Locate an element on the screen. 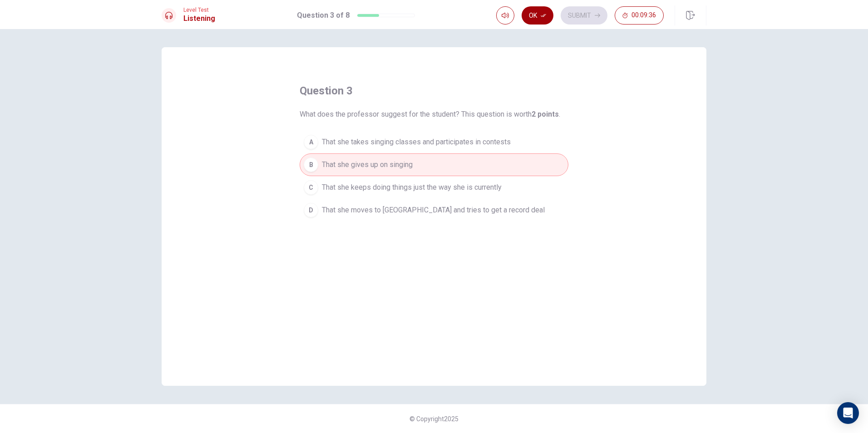  span: Level Test is located at coordinates (199, 10).